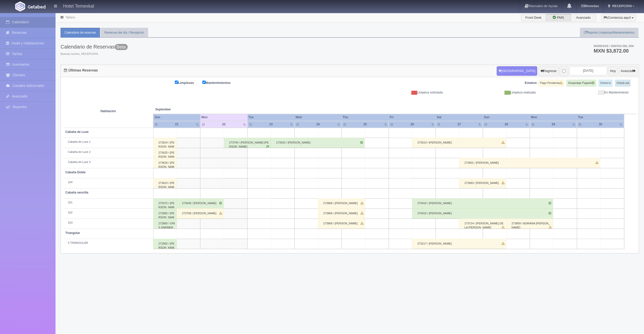  I want to click on h4: Hotel Temexkal, so click(78, 5).